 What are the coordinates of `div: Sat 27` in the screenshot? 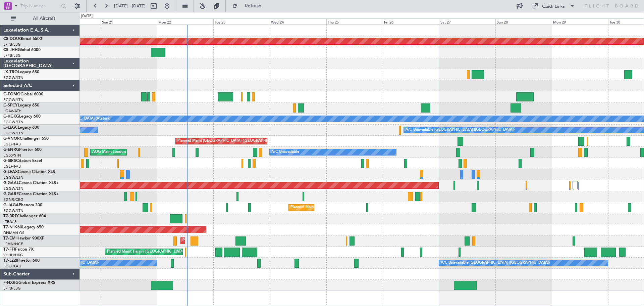 It's located at (467, 22).